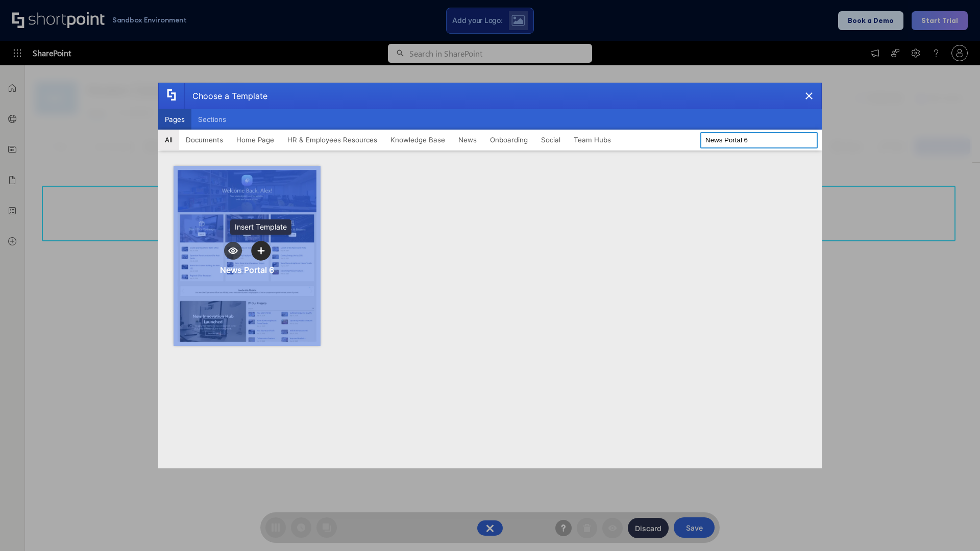 This screenshot has width=980, height=551. What do you see at coordinates (551, 140) in the screenshot?
I see `button: Social` at bounding box center [551, 140].